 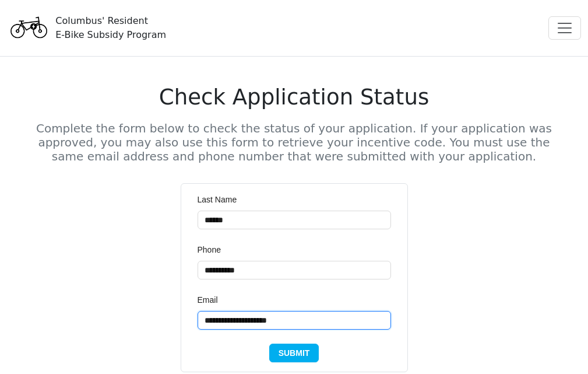 What do you see at coordinates (565, 28) in the screenshot?
I see `button: Toggle navigation` at bounding box center [565, 28].